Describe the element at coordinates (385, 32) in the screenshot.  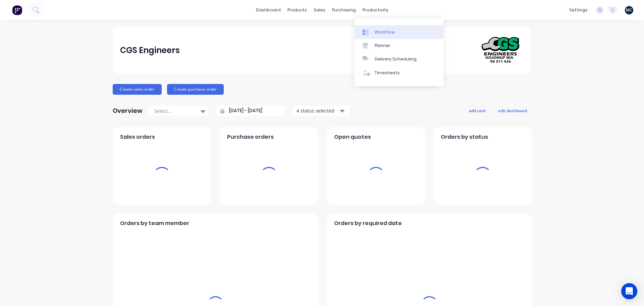
I see `div: Workflow` at that location.